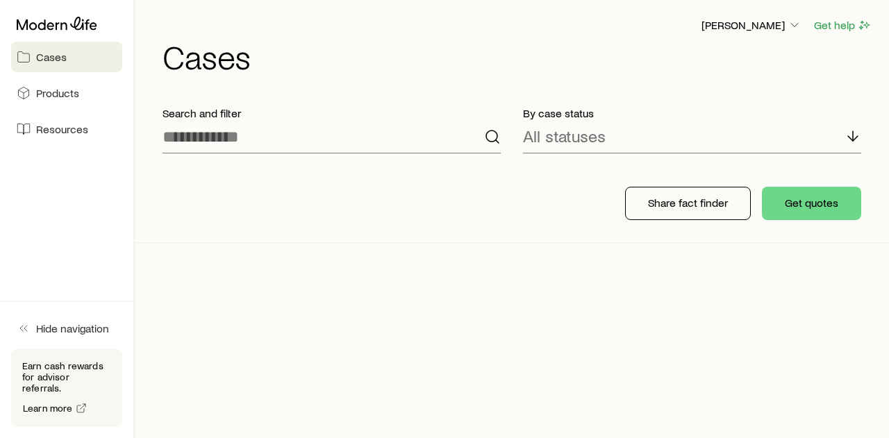 Image resolution: width=889 pixels, height=438 pixels. What do you see at coordinates (811, 203) in the screenshot?
I see `a: Get quotes` at bounding box center [811, 203].